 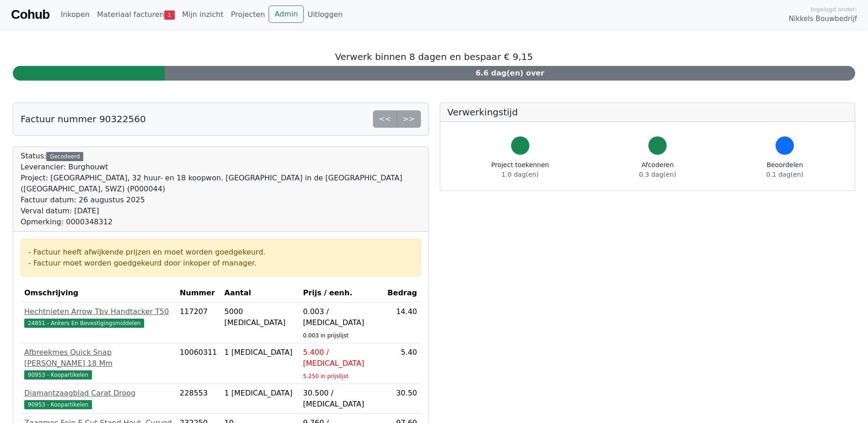 What do you see at coordinates (402, 293) in the screenshot?
I see `th: Bedrag` at bounding box center [402, 293].